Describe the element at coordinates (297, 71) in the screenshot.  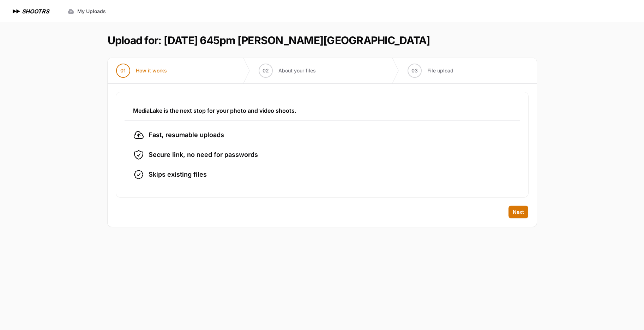
I see `span: About your files` at that location.